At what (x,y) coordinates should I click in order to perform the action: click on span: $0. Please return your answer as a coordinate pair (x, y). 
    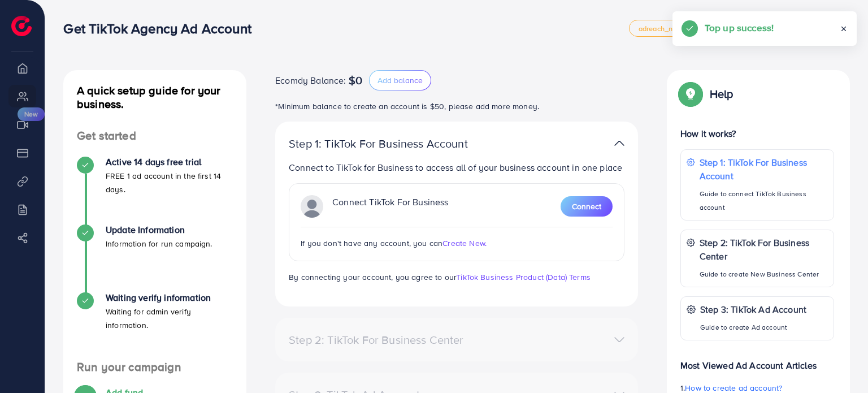
    Looking at the image, I should click on (355, 80).